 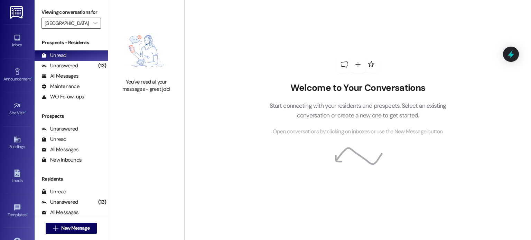 I want to click on a: Inbox, so click(x=17, y=41).